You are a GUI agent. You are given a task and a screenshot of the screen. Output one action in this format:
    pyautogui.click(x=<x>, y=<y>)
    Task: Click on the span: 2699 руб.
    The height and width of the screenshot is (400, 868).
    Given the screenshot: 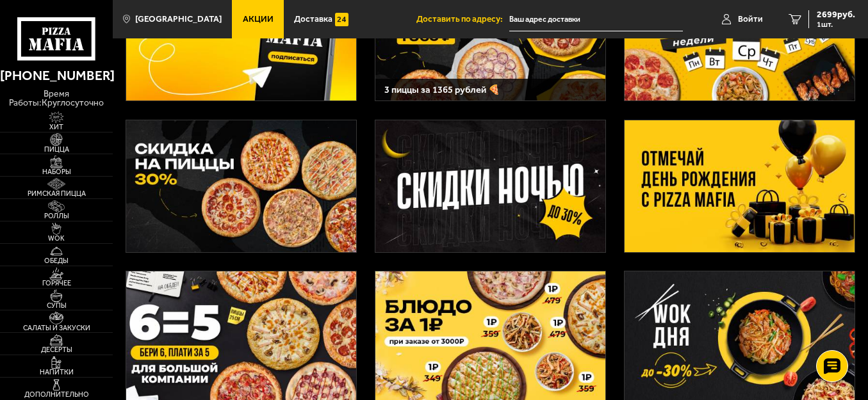 What is the action you would take?
    pyautogui.click(x=836, y=15)
    